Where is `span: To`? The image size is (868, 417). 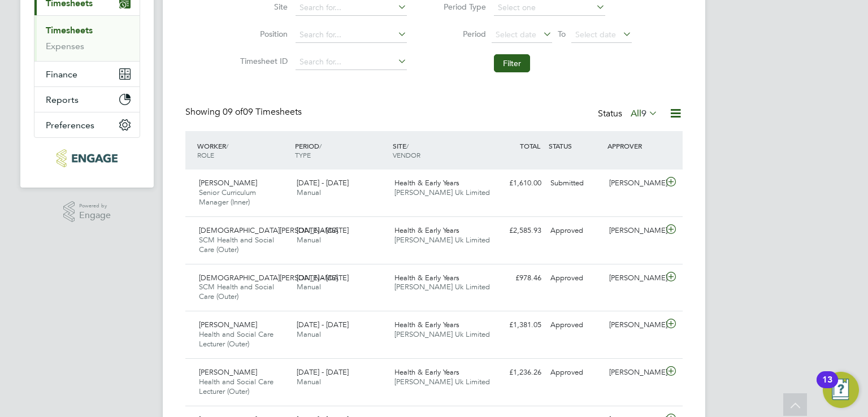
span: To is located at coordinates (561, 34).